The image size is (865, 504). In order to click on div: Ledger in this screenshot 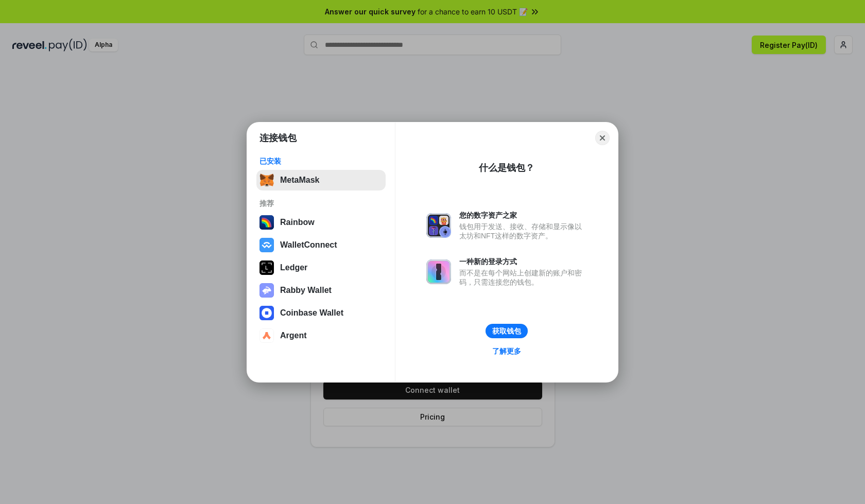, I will do `click(294, 268)`.